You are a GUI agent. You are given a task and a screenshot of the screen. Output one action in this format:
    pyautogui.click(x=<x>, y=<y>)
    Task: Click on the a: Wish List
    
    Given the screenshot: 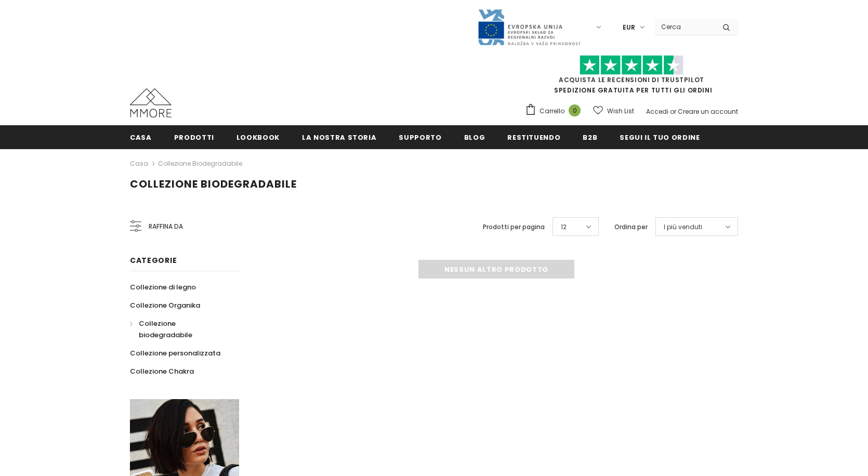 What is the action you would take?
    pyautogui.click(x=613, y=110)
    